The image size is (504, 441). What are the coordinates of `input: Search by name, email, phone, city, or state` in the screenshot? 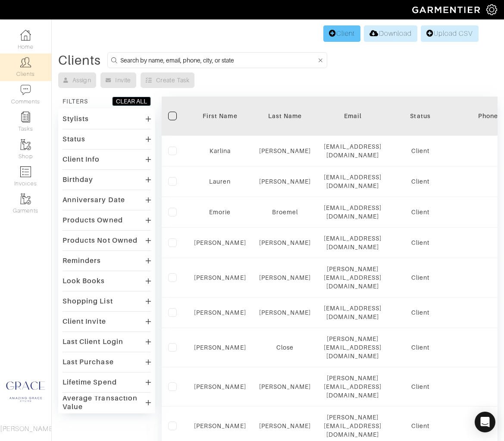 It's located at (218, 60).